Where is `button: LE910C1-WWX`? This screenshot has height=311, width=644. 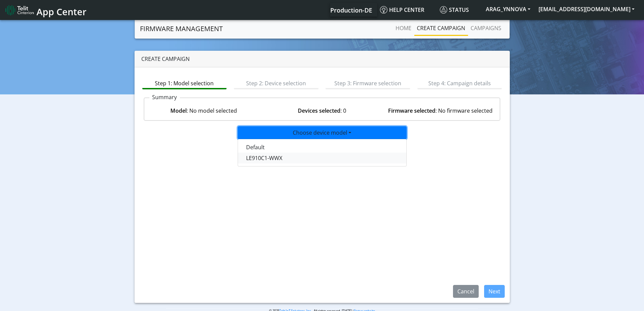 button: LE910C1-WWX is located at coordinates (323, 158).